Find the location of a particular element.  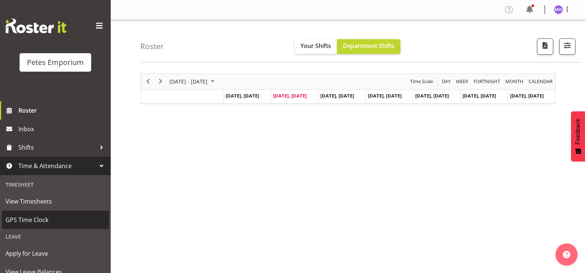

button: Download a PDF of the roster according to the set date range. is located at coordinates (545, 46).